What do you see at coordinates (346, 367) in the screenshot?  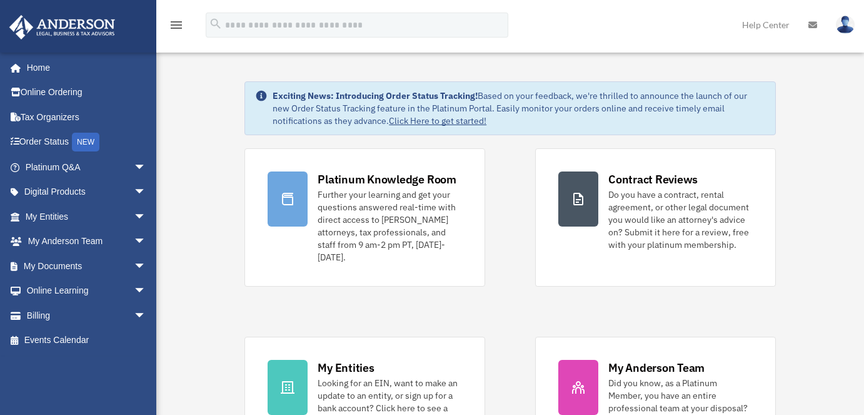 I see `div: My Entities` at bounding box center [346, 367].